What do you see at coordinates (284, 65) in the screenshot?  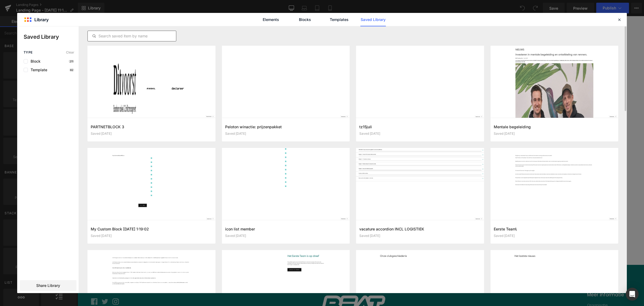 I see `p: Start building your page` at bounding box center [284, 65].